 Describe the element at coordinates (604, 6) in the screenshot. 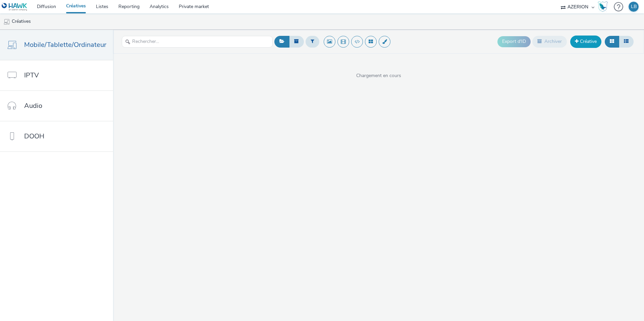

I see `a: Hawk Academy` at that location.